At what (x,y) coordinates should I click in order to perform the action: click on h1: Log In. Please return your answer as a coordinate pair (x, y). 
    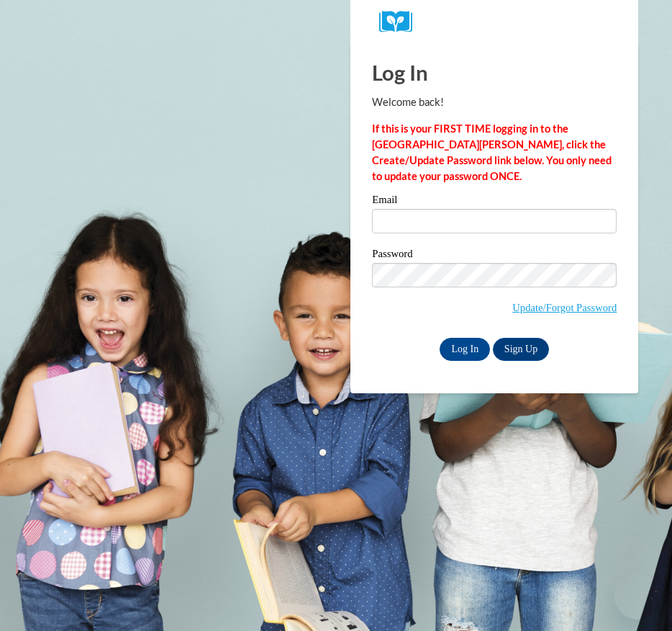
    Looking at the image, I should click on (494, 72).